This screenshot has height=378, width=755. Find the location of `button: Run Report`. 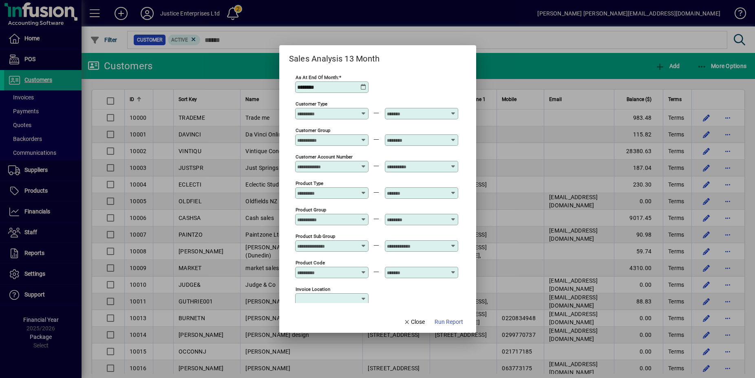

button: Run Report is located at coordinates (449, 322).